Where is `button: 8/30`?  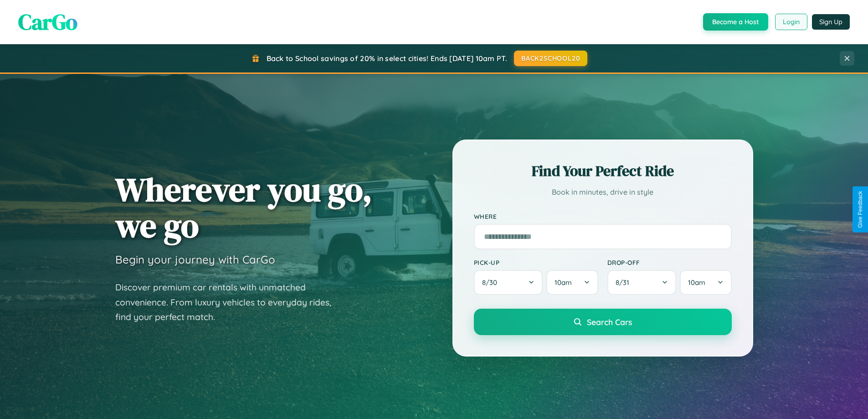 button: 8/30 is located at coordinates (508, 282).